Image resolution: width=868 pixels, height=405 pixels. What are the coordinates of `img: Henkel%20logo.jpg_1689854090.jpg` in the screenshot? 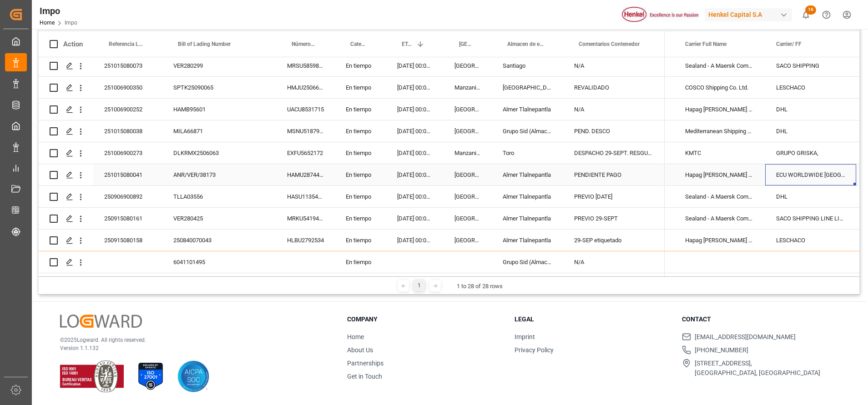 It's located at (660, 14).